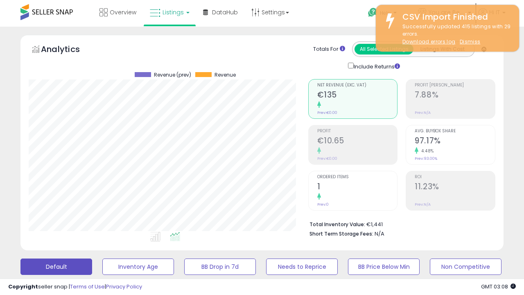 The width and height of the screenshot is (524, 295). What do you see at coordinates (68, 50) in the screenshot?
I see `h5: Analytics` at bounding box center [68, 50].